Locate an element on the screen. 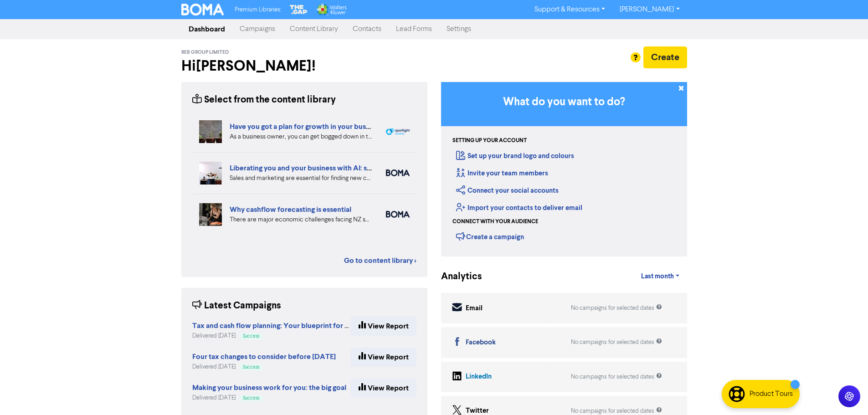 The height and width of the screenshot is (415, 868). a: Contacts is located at coordinates (367, 29).